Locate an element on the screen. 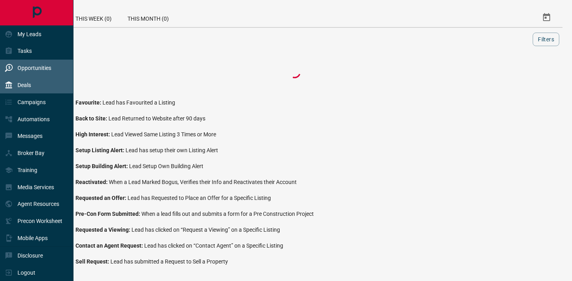 The height and width of the screenshot is (281, 572). span: Lead has clicked on “Contact Agent” on a Specific Listing is located at coordinates (214, 245).